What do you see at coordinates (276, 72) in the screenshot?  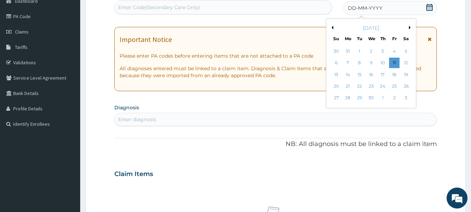 I see `p: All diagnoses entered must be linked to a claim item. Diagnosis & Claim Items that are visible bu...` at bounding box center [276, 72].